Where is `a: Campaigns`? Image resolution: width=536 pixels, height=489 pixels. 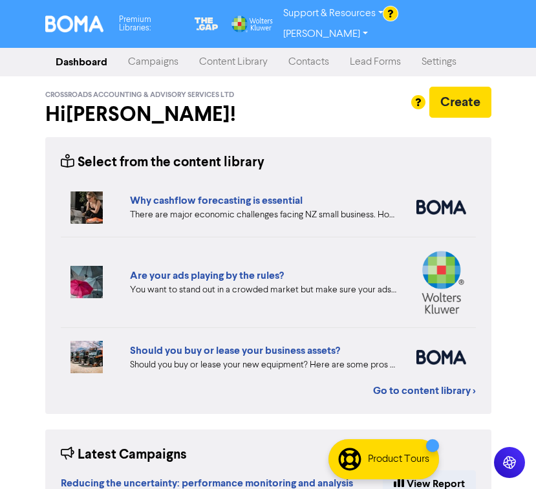 a: Campaigns is located at coordinates (153, 62).